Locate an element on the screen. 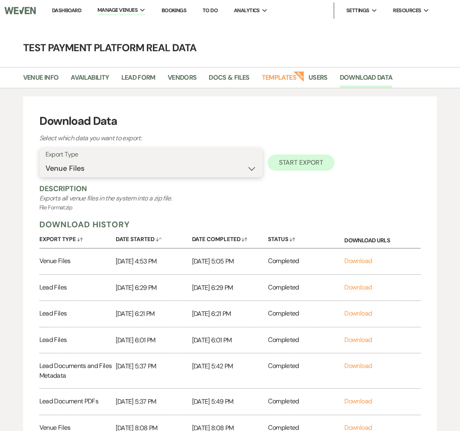 Image resolution: width=460 pixels, height=431 pixels. button: Export Type is located at coordinates (78, 237).